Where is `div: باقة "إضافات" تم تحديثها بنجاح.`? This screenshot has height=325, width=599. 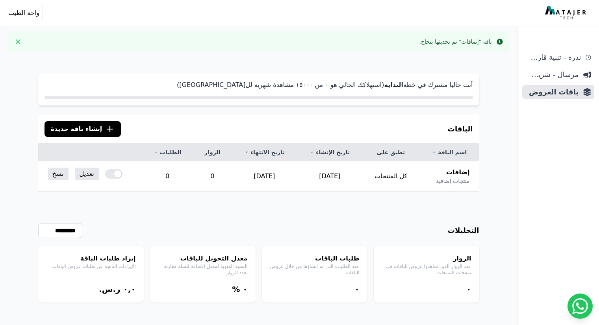 div: باقة "إضافات" تم تحديثها بنجاح. is located at coordinates (456, 42).